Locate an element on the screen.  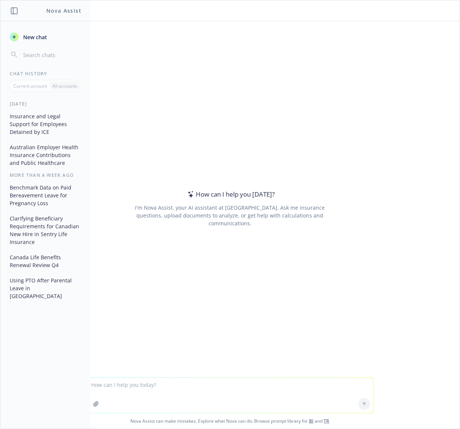
input: Search chats is located at coordinates (51, 55).